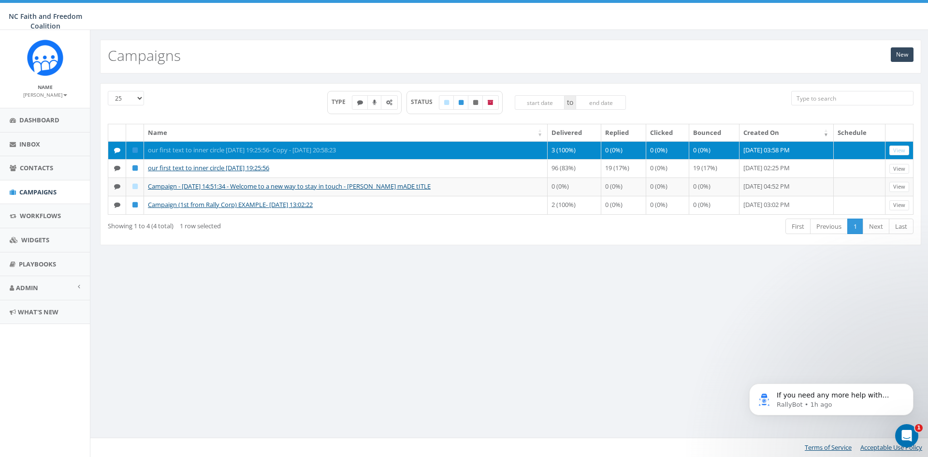  I want to click on td: 3 (100%), so click(574, 150).